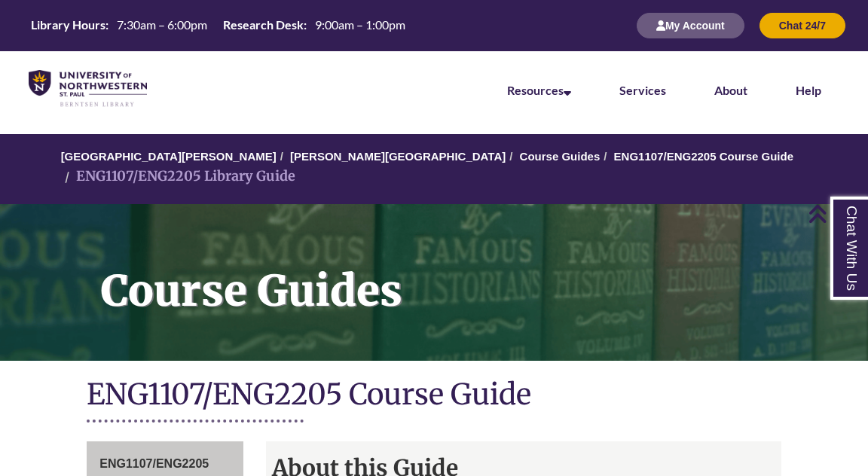 The width and height of the screenshot is (868, 476). Describe the element at coordinates (803, 25) in the screenshot. I see `a: Chat 24/7` at that location.